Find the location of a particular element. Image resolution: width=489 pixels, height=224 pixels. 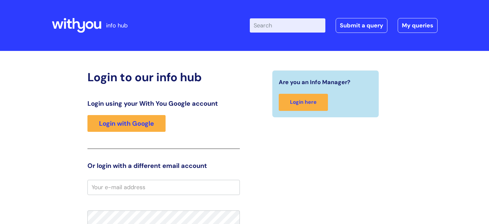

h3: Or login with a different email account is located at coordinates (164, 165).